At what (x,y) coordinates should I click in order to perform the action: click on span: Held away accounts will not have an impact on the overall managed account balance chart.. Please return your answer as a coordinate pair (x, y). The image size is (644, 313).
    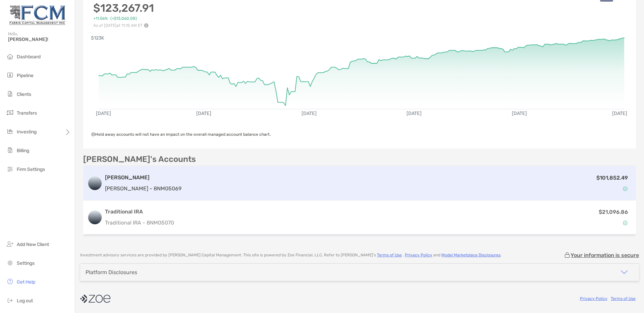
    Looking at the image, I should click on (181, 134).